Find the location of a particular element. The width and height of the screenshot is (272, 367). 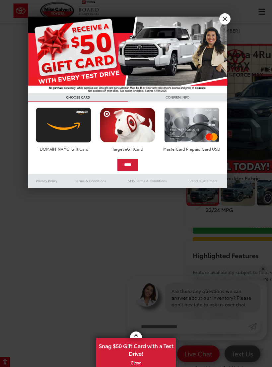

a: SMS Terms & Conditions is located at coordinates (147, 181).